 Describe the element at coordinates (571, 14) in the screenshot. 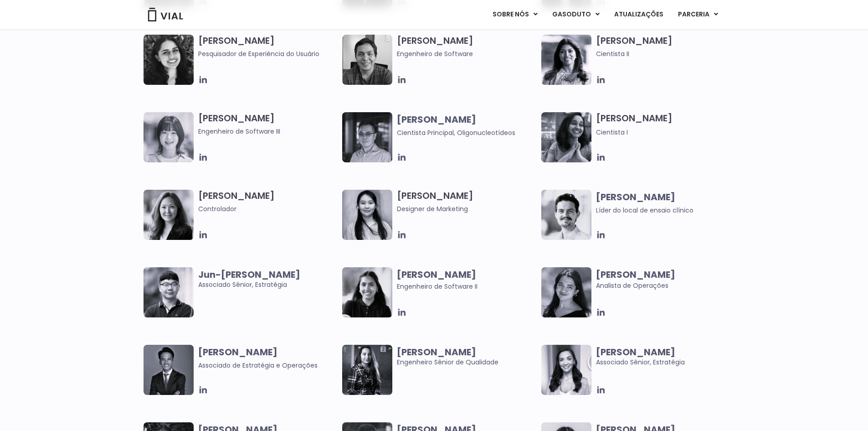

I see `font: GASODUTO` at that location.